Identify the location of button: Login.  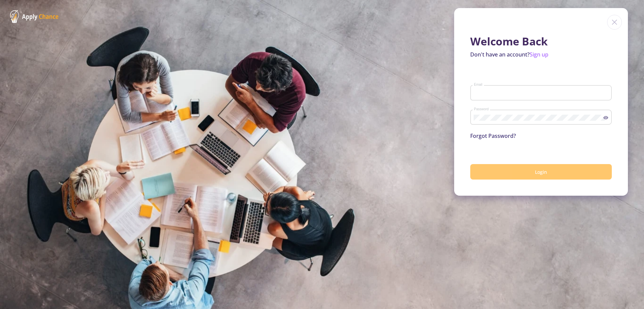
(541, 171).